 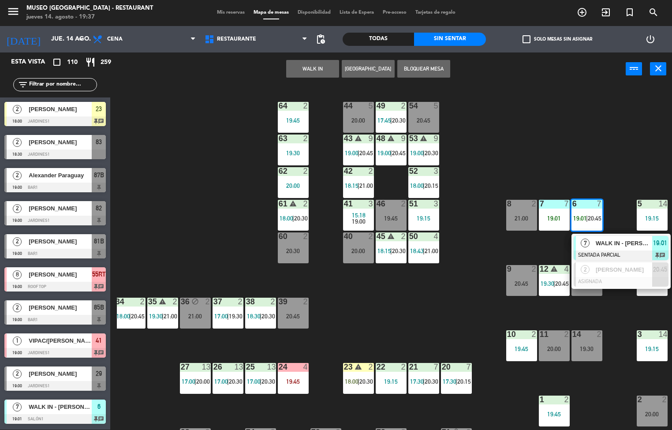 I want to click on div: 42, so click(x=344, y=171).